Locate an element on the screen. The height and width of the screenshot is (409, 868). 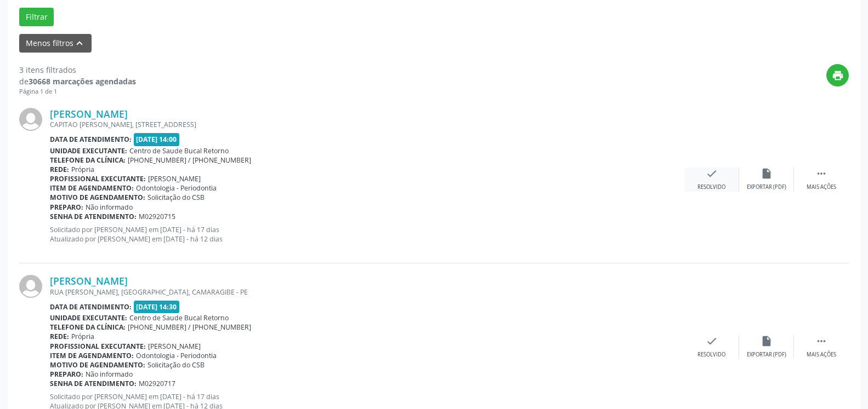
button: Filtrar is located at coordinates (36, 17).